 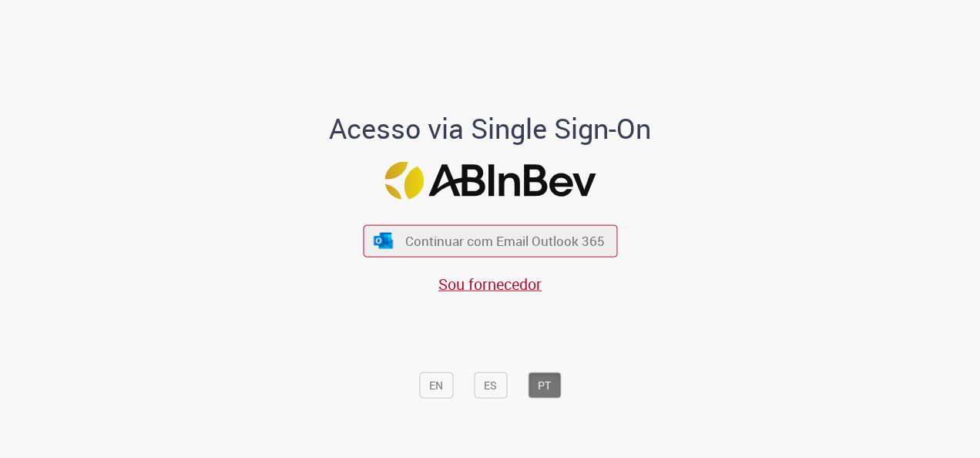 I want to click on button: EN, so click(x=437, y=384).